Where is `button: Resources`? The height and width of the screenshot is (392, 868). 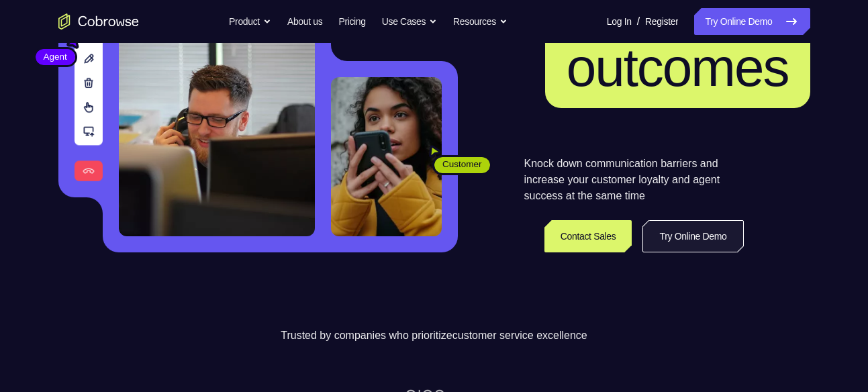
button: Resources is located at coordinates (479, 21).